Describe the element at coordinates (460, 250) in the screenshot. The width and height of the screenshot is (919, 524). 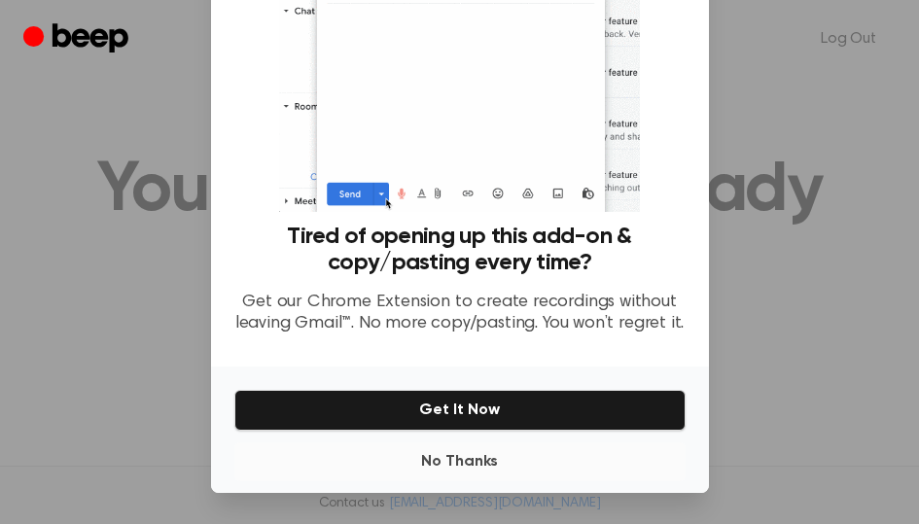
I see `h3: Tired of opening up this add-on & copy/pasting every time?` at that location.